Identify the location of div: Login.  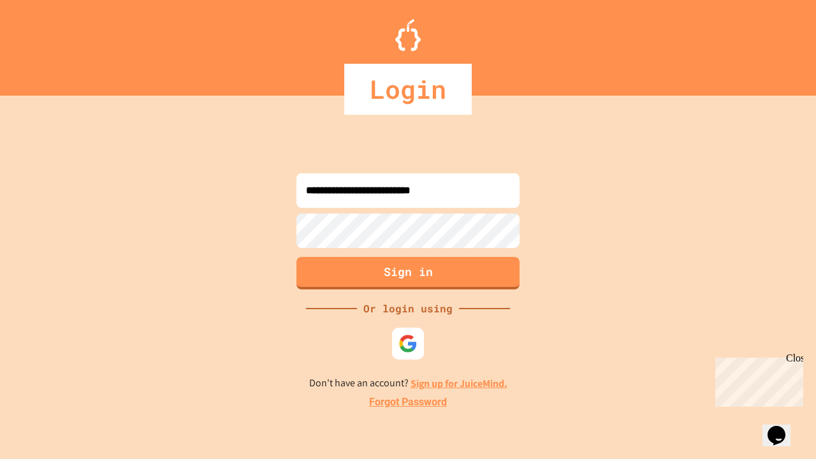
(408, 89).